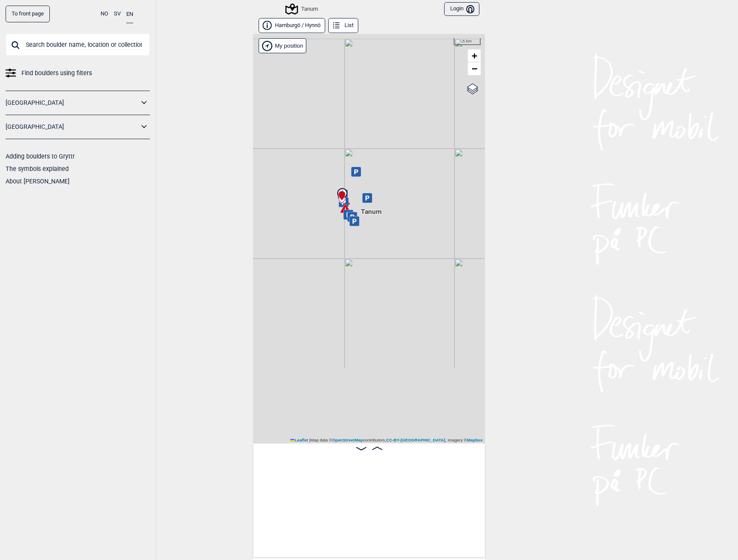 Image resolution: width=738 pixels, height=560 pixels. I want to click on a: The symbols explained, so click(37, 169).